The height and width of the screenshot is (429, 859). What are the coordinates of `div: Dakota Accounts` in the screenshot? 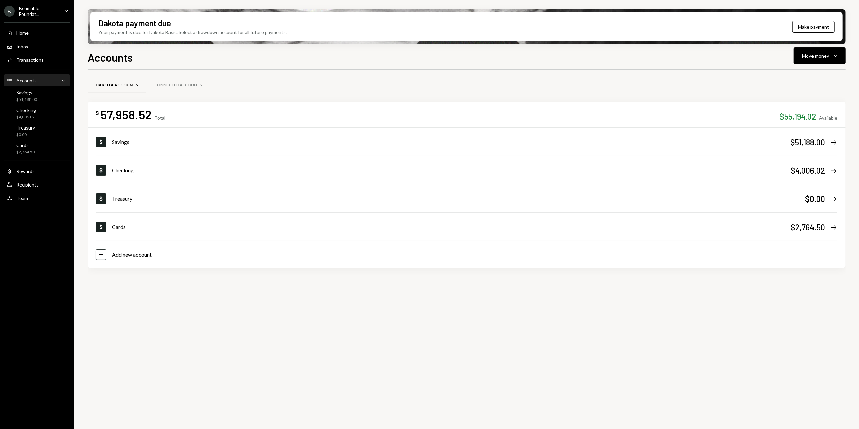 It's located at (117, 85).